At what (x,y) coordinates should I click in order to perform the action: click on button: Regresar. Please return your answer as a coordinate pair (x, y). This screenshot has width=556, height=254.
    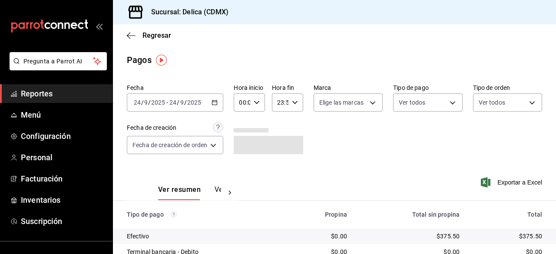
    Looking at the image, I should click on (149, 35).